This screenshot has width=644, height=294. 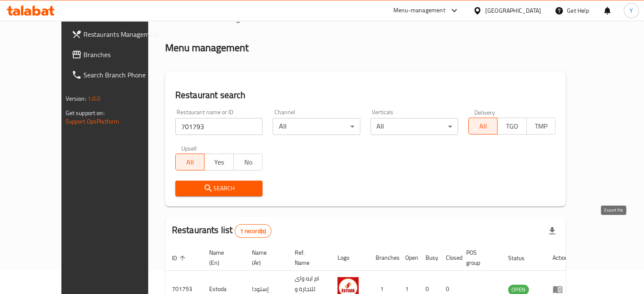 What do you see at coordinates (512, 126) in the screenshot?
I see `span: TGO` at bounding box center [512, 126].